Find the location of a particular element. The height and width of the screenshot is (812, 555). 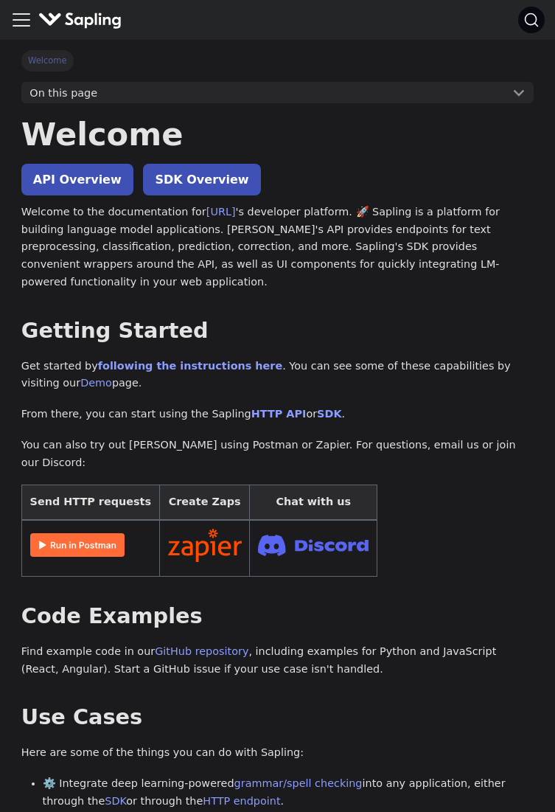

a: Demo is located at coordinates (96, 383).